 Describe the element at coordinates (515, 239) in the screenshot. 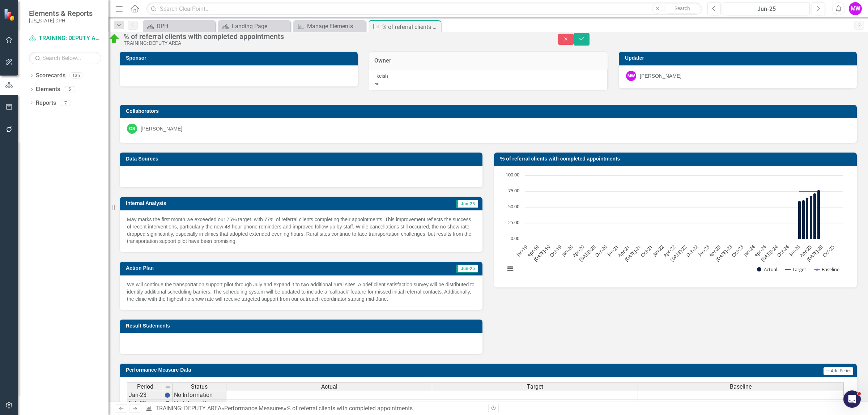

I see `text: 0.00` at that location.